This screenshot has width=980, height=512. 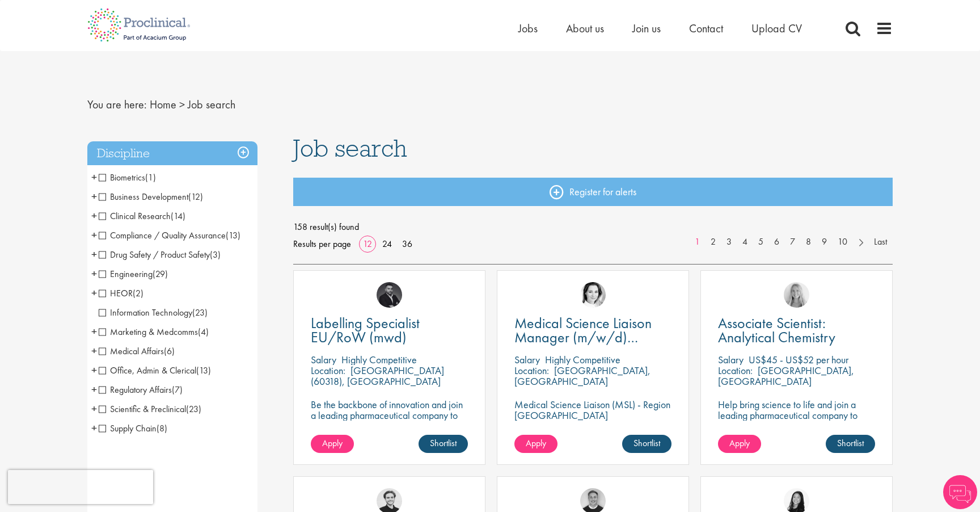 What do you see at coordinates (215, 254) in the screenshot?
I see `span: (3)` at bounding box center [215, 254].